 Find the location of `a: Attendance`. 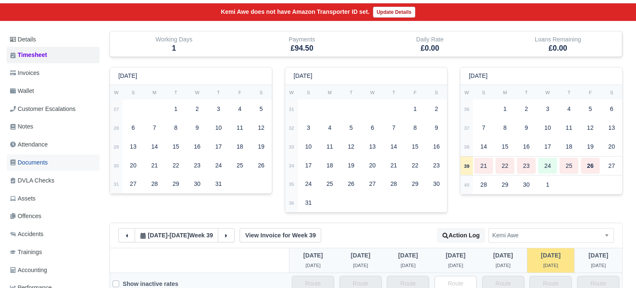

a: Attendance is located at coordinates (53, 144).